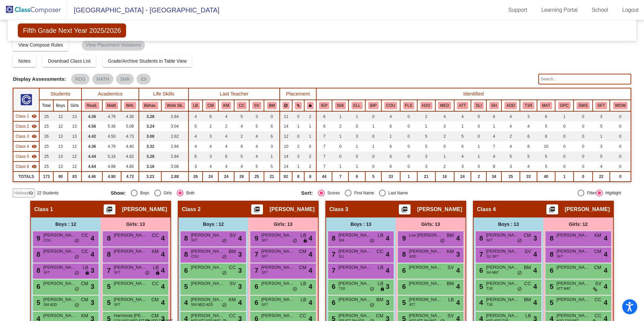 This screenshot has height=321, width=644. I want to click on td: 4.64, so click(92, 167).